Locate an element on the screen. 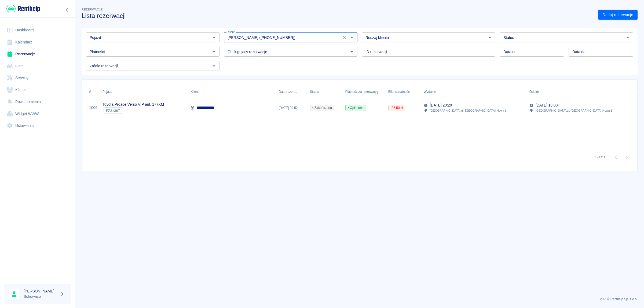  span: FZ3136T is located at coordinates (113, 110).